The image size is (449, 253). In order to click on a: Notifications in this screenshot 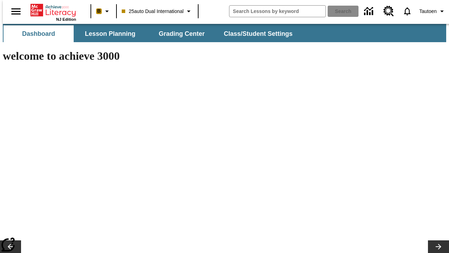, I will do `click(408, 11)`.